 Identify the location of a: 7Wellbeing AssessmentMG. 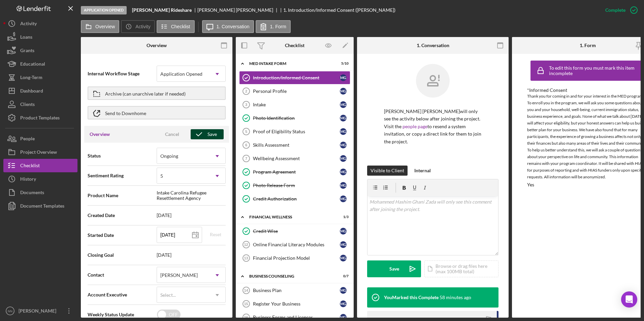
(295, 159).